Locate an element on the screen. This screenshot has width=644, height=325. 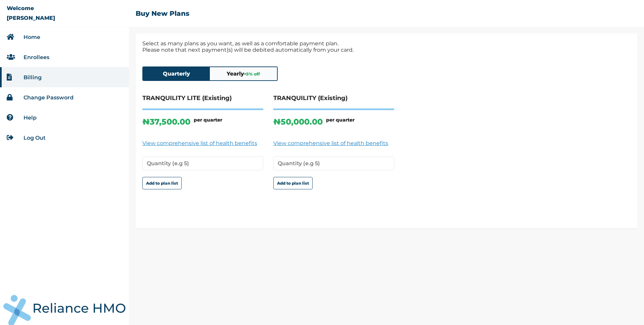
h4: TRANQUILITY LITE (Existing) is located at coordinates (203, 102).